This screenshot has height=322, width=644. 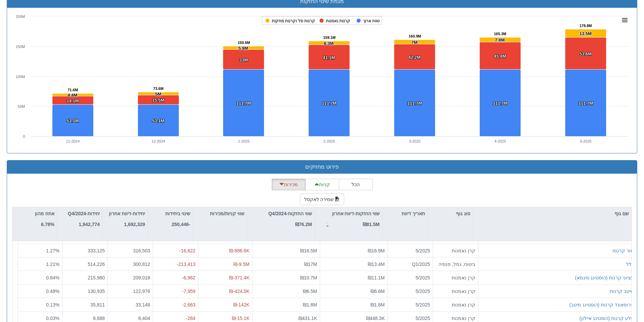 What do you see at coordinates (356, 213) in the screenshot?
I see `p: שווי החזקות-דיווח אחרון` at bounding box center [356, 213].